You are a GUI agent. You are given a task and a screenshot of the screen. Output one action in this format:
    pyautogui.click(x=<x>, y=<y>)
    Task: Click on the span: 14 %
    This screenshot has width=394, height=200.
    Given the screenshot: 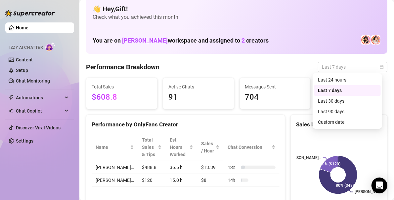 What is the action you would take?
    pyautogui.click(x=233, y=180)
    